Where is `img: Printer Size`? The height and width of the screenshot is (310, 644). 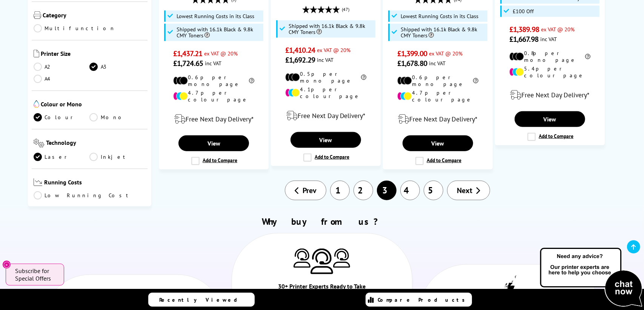 img: Printer Size is located at coordinates (36, 53).